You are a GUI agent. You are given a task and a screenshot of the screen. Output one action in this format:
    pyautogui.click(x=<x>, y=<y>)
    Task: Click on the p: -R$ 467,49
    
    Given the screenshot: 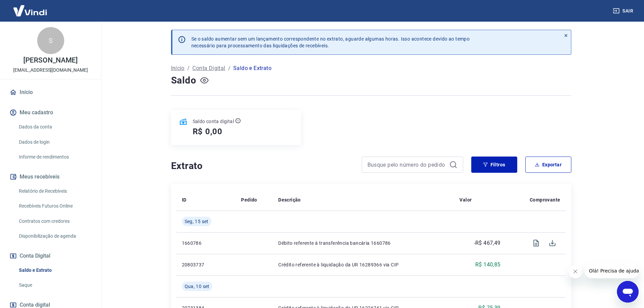 What is the action you would take?
    pyautogui.click(x=488, y=243)
    